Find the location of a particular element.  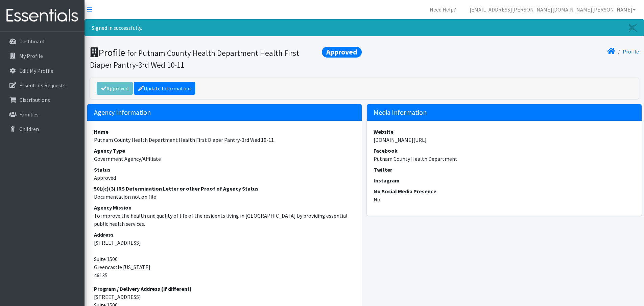

dt: Name is located at coordinates (225, 131).